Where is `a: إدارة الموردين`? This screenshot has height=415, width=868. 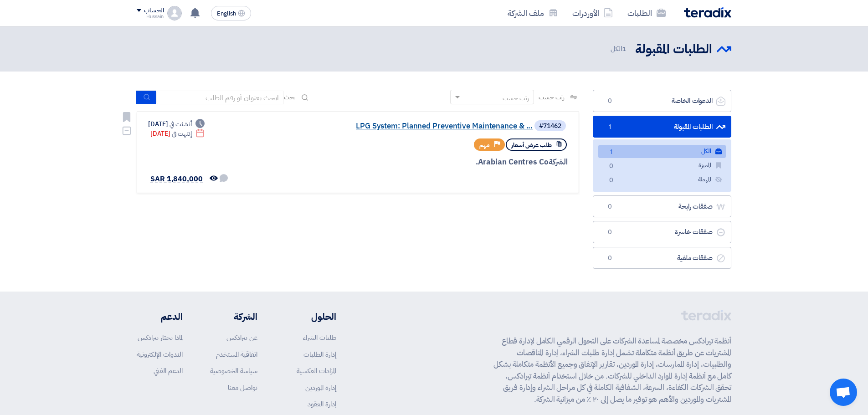
a: إدارة الموردين is located at coordinates (321, 387).